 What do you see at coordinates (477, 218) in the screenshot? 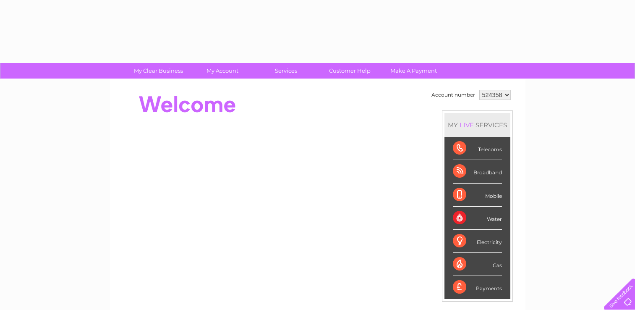
I see `div: Water` at bounding box center [477, 218].